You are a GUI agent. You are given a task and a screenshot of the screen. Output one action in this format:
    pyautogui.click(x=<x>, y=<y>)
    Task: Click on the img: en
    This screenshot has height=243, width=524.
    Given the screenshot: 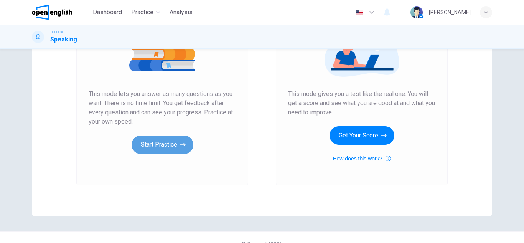 What is the action you would take?
    pyautogui.click(x=359, y=12)
    